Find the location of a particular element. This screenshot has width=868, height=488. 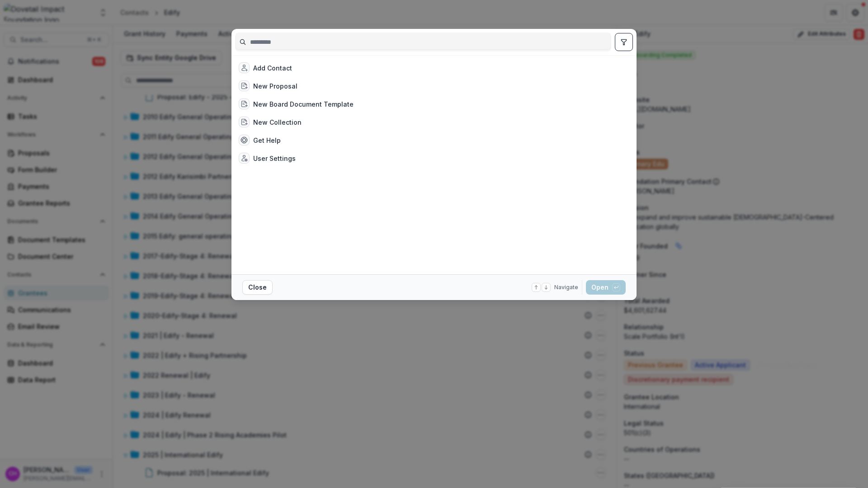

div: New Proposal is located at coordinates (275, 86).